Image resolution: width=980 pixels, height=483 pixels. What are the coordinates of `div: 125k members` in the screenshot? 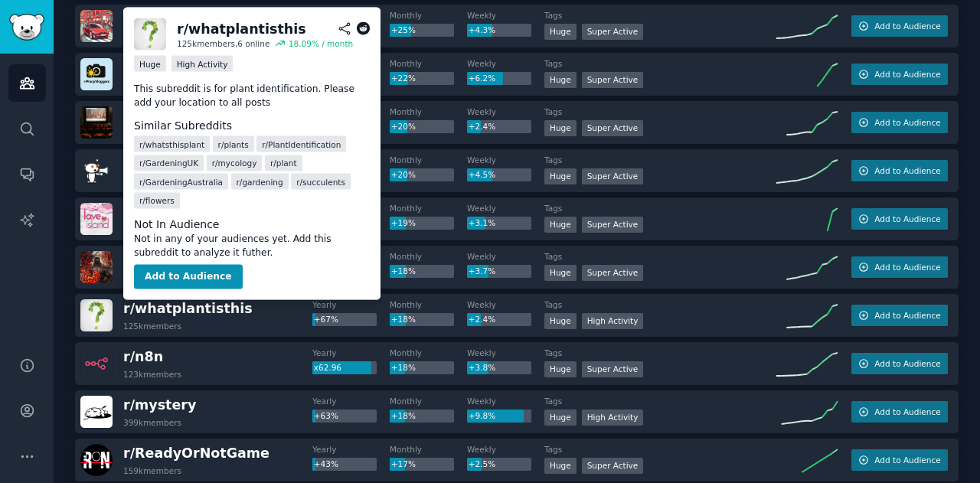 It's located at (153, 326).